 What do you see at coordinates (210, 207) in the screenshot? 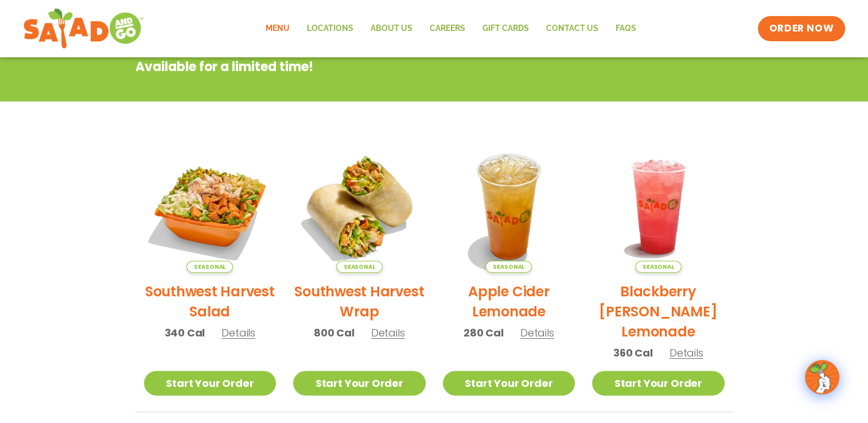
I see `img: Product photo for Southwest Harvest Salad` at bounding box center [210, 207].